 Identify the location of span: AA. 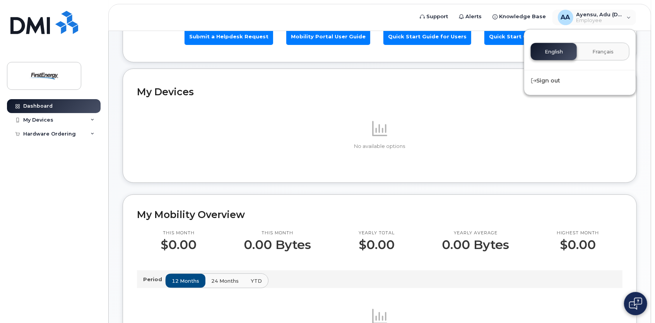
(565, 17).